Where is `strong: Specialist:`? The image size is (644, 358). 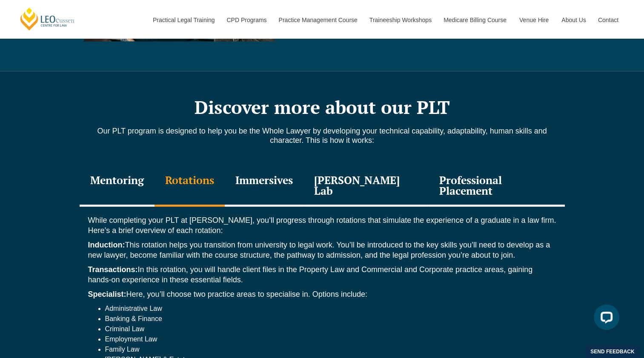 strong: Specialist: is located at coordinates (107, 294).